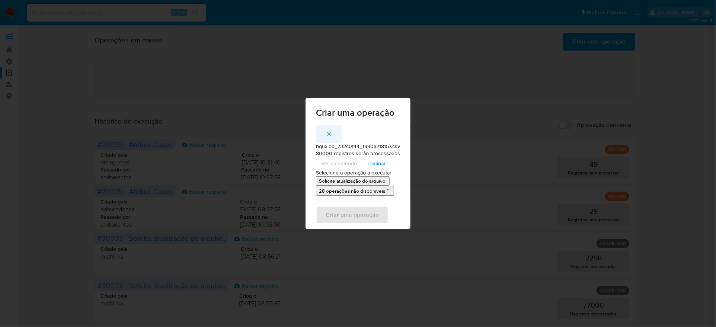  I want to click on p: 80000 registros serão processados, so click(358, 154).